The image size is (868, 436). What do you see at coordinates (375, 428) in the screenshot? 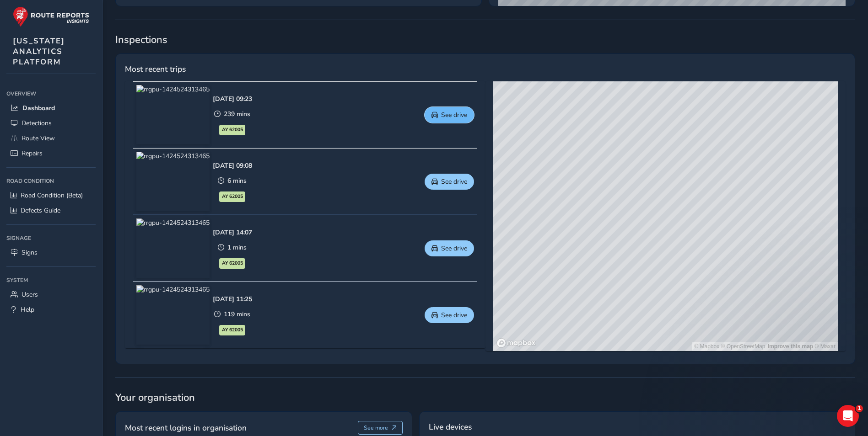
I see `span: See more` at bounding box center [375, 428].